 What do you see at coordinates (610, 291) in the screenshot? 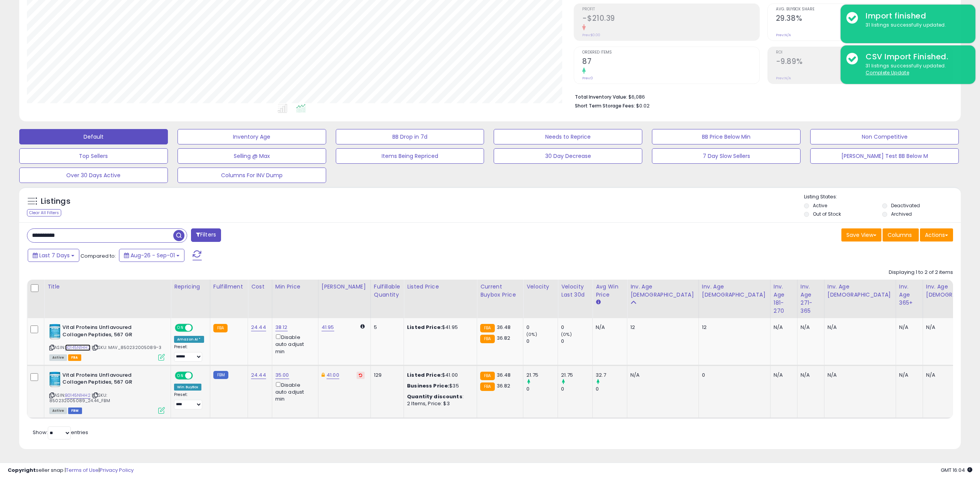
I see `div: Avg Win Price` at bounding box center [610, 291].